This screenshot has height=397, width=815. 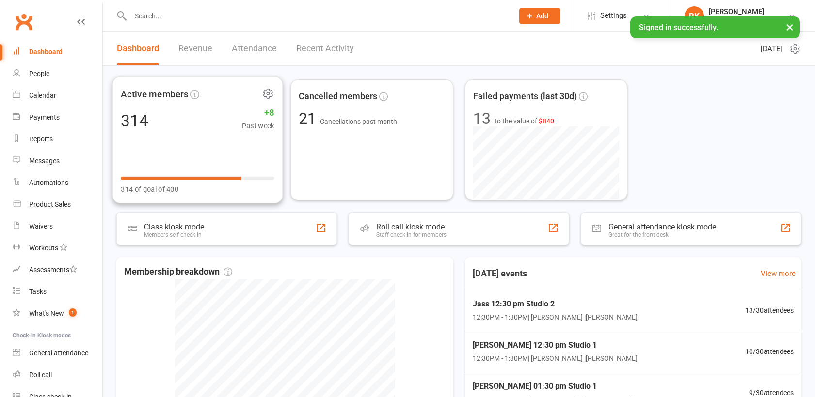 What do you see at coordinates (43, 95) in the screenshot?
I see `div: Calendar` at bounding box center [43, 95].